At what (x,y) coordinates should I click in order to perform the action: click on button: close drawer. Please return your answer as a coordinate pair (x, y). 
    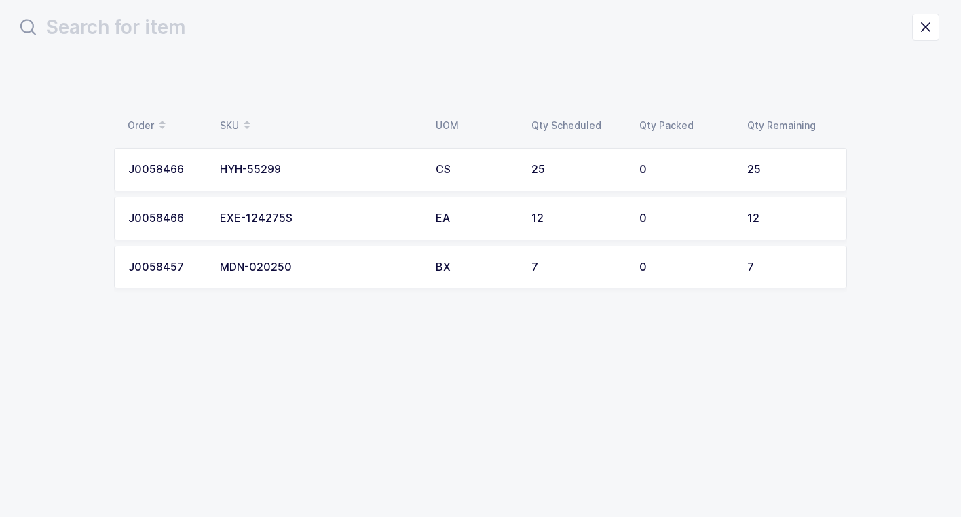
    Looking at the image, I should click on (925, 27).